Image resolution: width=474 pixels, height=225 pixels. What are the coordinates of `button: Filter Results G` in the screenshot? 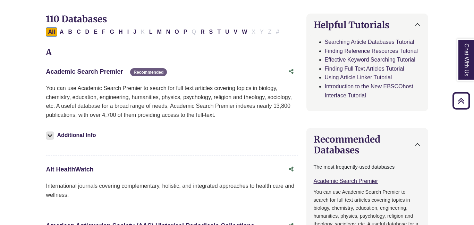 It's located at (112, 32).